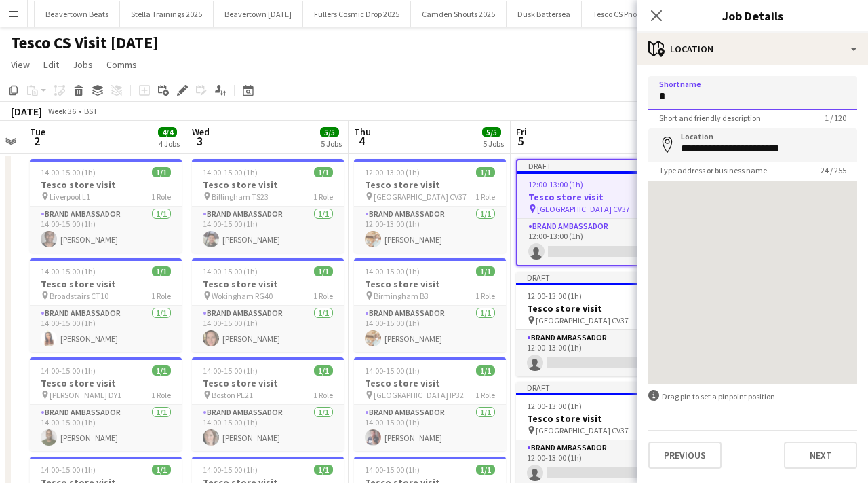 The image size is (868, 483). What do you see at coordinates (20, 65) in the screenshot?
I see `a: View` at bounding box center [20, 65].